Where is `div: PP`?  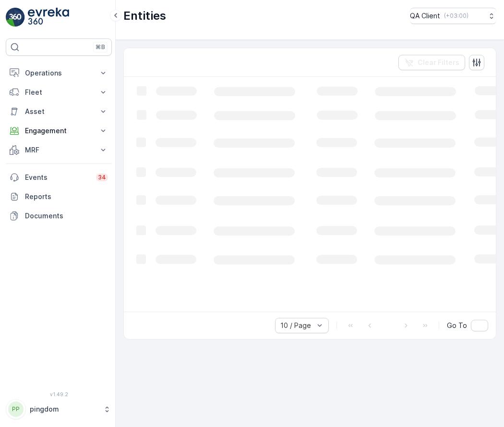
div: PP is located at coordinates (16, 409).